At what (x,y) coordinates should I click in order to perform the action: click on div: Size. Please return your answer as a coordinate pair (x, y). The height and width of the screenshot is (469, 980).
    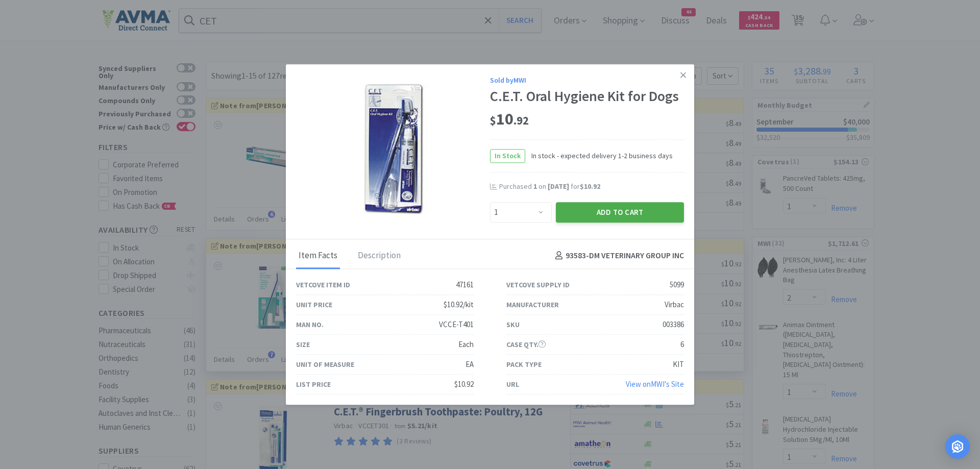
    Looking at the image, I should click on (303, 345).